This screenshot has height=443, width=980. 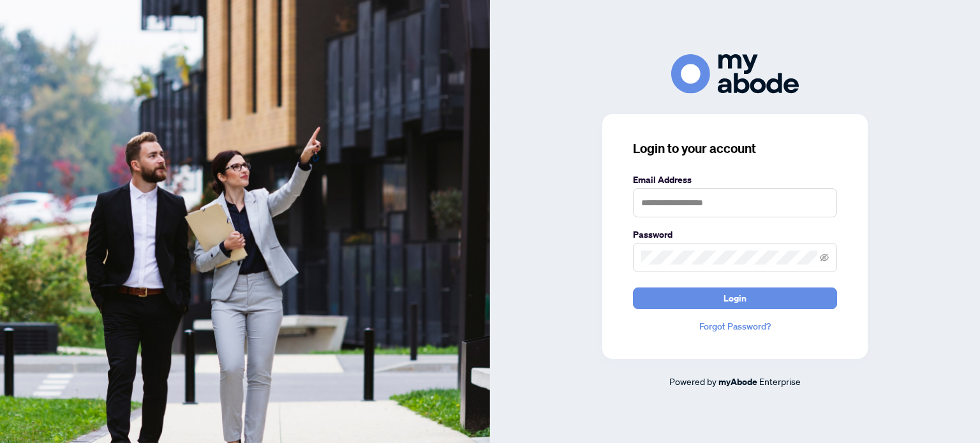 What do you see at coordinates (735, 299) in the screenshot?
I see `button: Login` at bounding box center [735, 299].